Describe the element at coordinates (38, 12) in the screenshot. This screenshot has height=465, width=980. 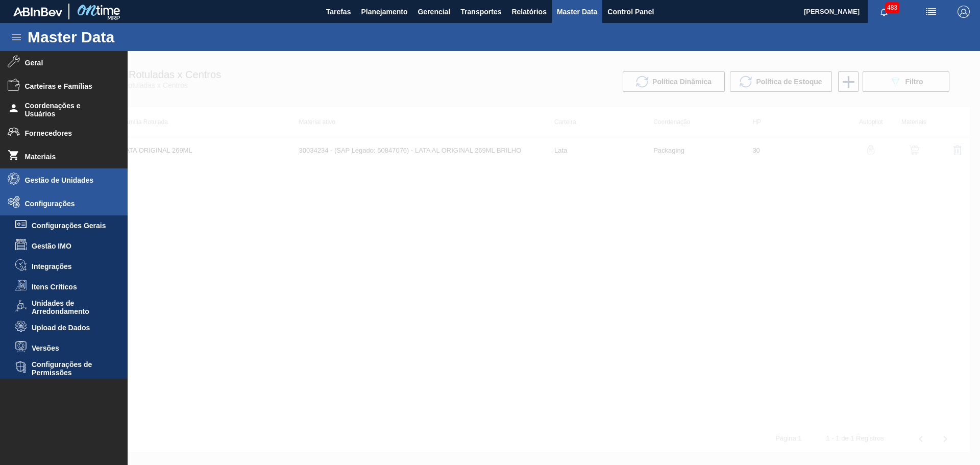
I see `img: TNhmsLtSVTkK8tSr43FrP2fwEKptu5GPRR3wAAAABJRU5ErkJggg==` at that location.